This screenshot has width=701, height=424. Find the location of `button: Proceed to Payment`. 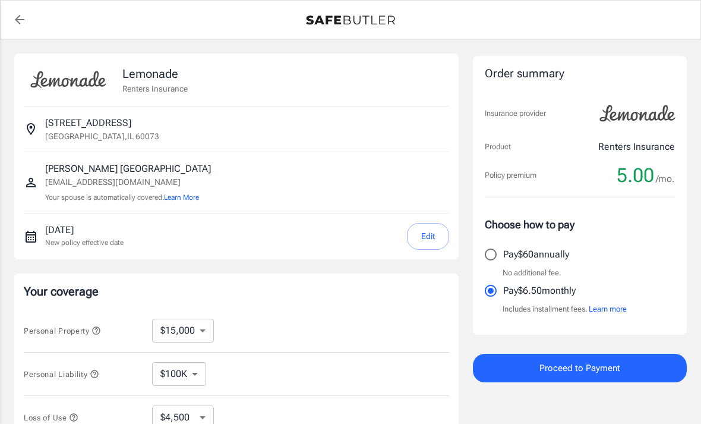

button: Proceed to Payment is located at coordinates (580, 368).